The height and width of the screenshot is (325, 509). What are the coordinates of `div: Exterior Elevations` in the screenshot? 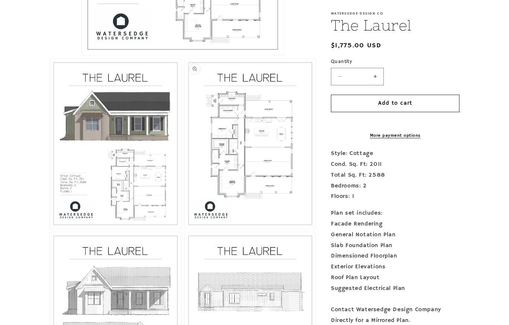 It's located at (395, 267).